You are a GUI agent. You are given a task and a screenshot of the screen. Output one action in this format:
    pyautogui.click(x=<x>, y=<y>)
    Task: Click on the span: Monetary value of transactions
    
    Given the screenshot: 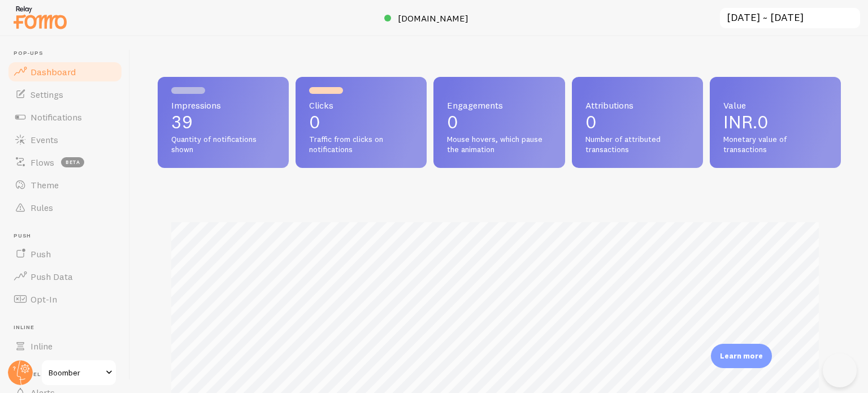 What is the action you would take?
    pyautogui.click(x=776, y=144)
    